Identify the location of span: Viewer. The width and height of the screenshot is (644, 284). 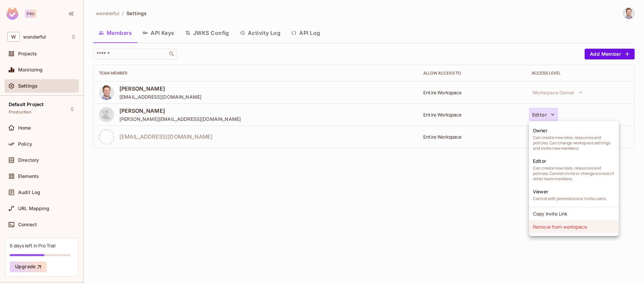
(540, 191).